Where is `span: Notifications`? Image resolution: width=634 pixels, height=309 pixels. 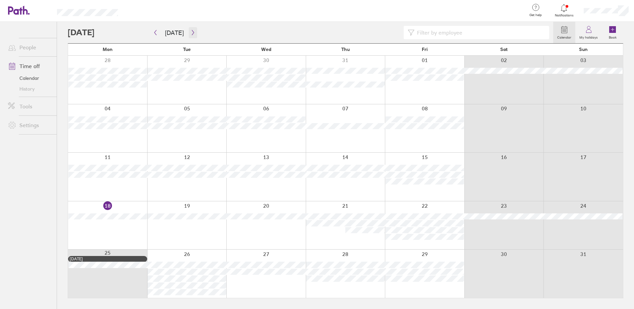 span: Notifications is located at coordinates (564, 15).